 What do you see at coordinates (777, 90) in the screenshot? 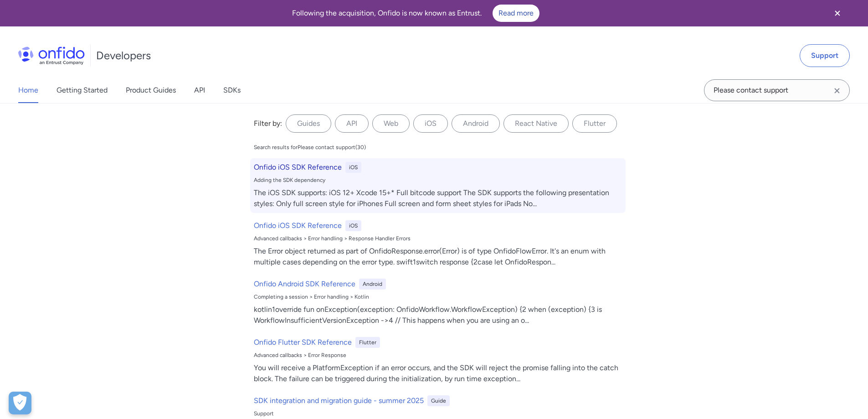
I see `input: Onfido search input field` at bounding box center [777, 90].